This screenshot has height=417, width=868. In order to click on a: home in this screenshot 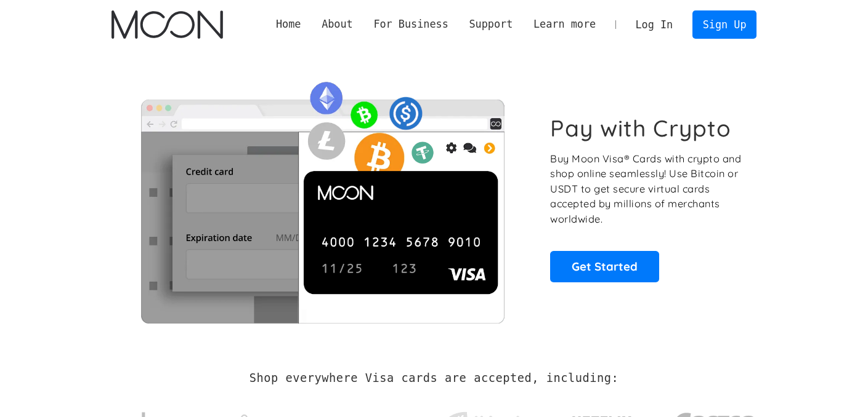, I will do `click(167, 24)`.